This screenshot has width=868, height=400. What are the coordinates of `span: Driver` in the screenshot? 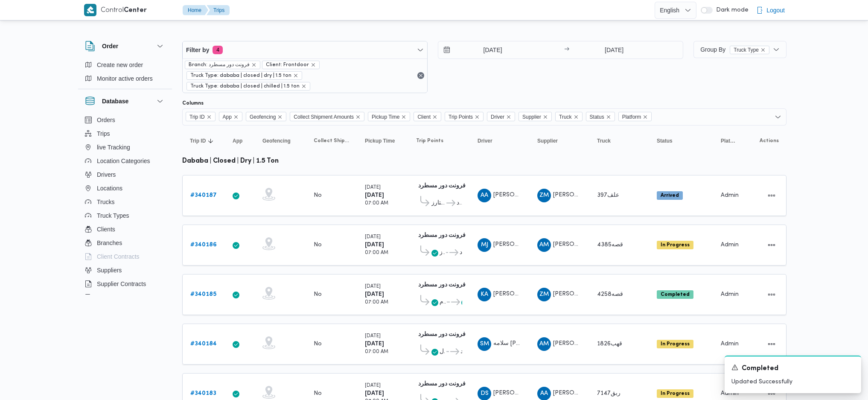 It's located at (501, 116).